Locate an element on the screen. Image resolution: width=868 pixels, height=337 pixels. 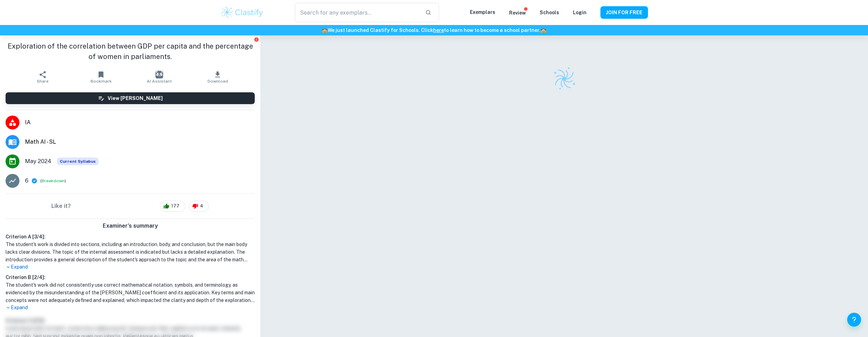
h1: The student's work did not consistently use correct mathematical notation, symbols, and terminolo... is located at coordinates (130, 293).